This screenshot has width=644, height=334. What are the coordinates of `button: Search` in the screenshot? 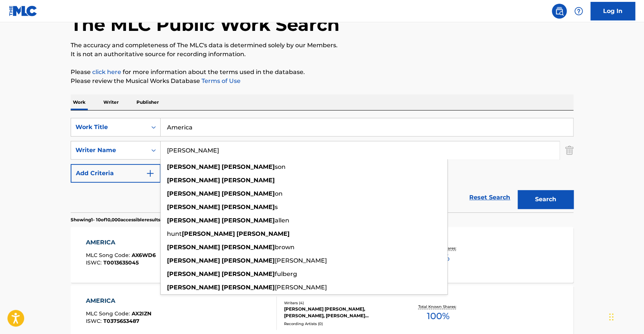 It's located at (546, 199).